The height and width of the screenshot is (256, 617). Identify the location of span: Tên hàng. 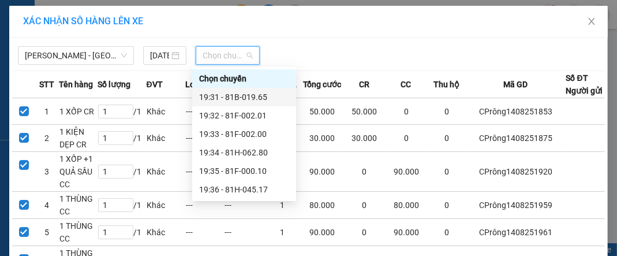
(76, 84).